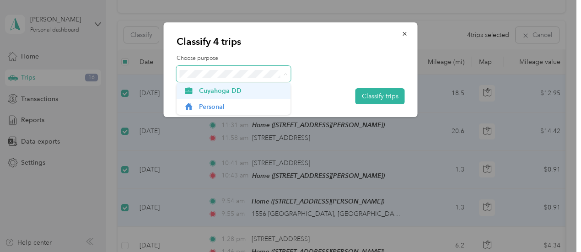  What do you see at coordinates (241, 91) in the screenshot?
I see `span: Cuyahoga DD` at bounding box center [241, 91].